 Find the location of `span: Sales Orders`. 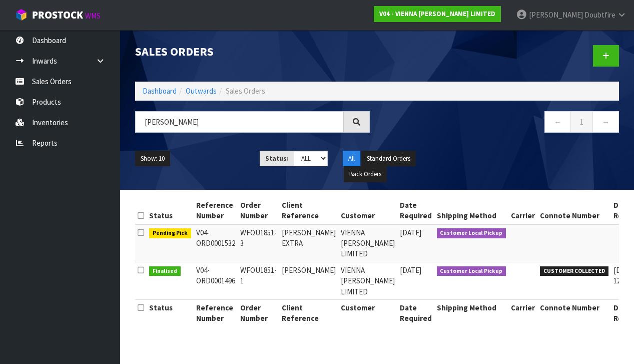

span: Sales Orders is located at coordinates (245, 91).